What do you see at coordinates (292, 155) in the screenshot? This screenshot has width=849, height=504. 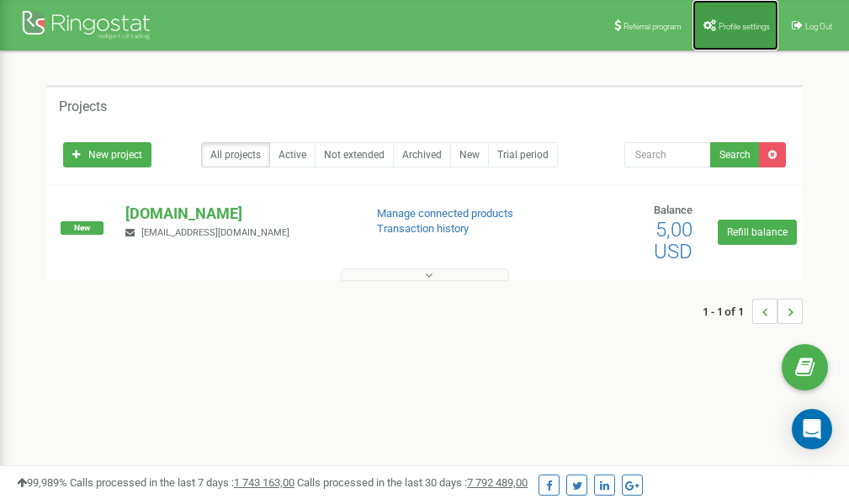 I see `a: Active` at bounding box center [292, 155].